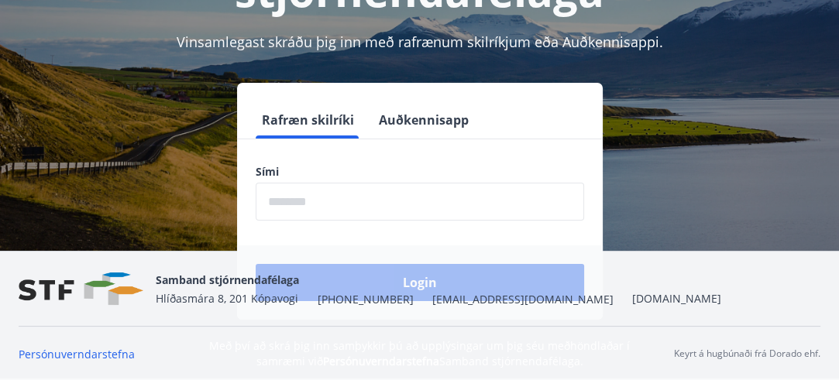 The height and width of the screenshot is (380, 839). What do you see at coordinates (81, 289) in the screenshot?
I see `img: vjCaq2fThgY3EUYqSgpjEiBg6WP39ov69hlhuPVN.png` at bounding box center [81, 289].